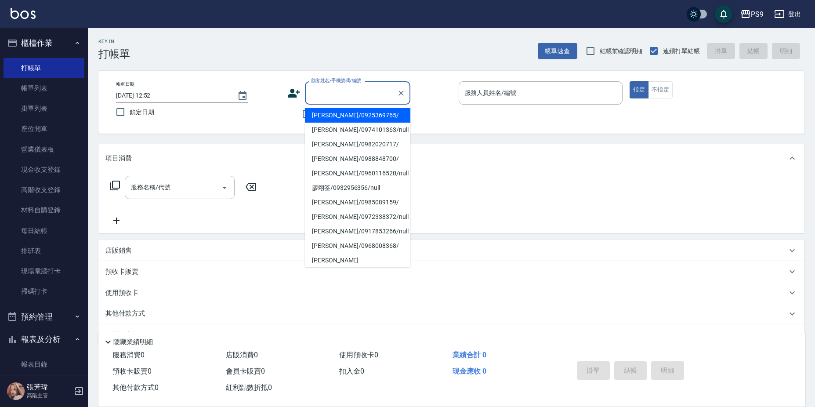 Image resolution: width=815 pixels, height=407 pixels. What do you see at coordinates (122, 292) in the screenshot?
I see `p: 使用預收卡` at bounding box center [122, 292].